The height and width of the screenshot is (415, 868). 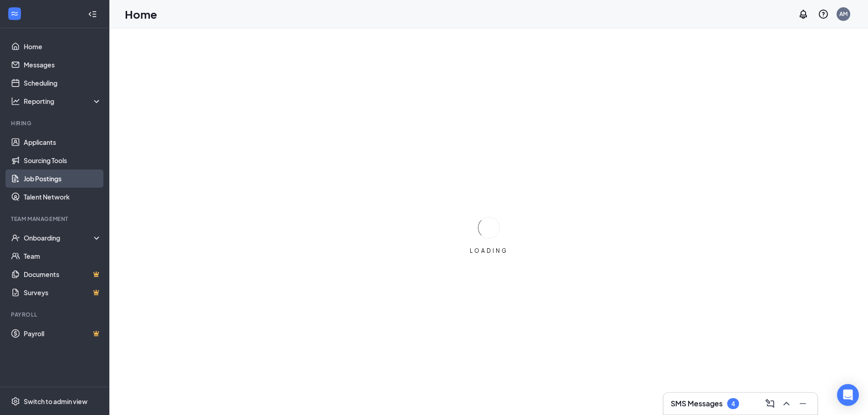 I want to click on button: Minimize, so click(x=803, y=403).